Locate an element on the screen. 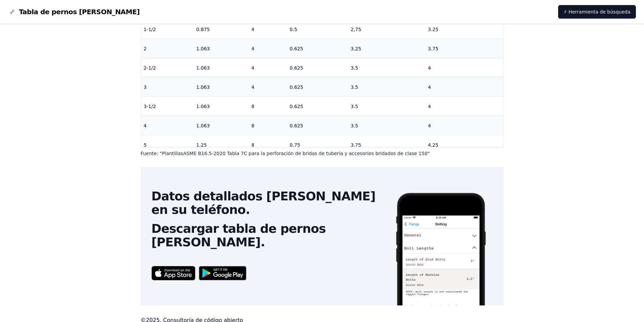 The image size is (644, 322). font: 2-1/2 is located at coordinates (150, 68).